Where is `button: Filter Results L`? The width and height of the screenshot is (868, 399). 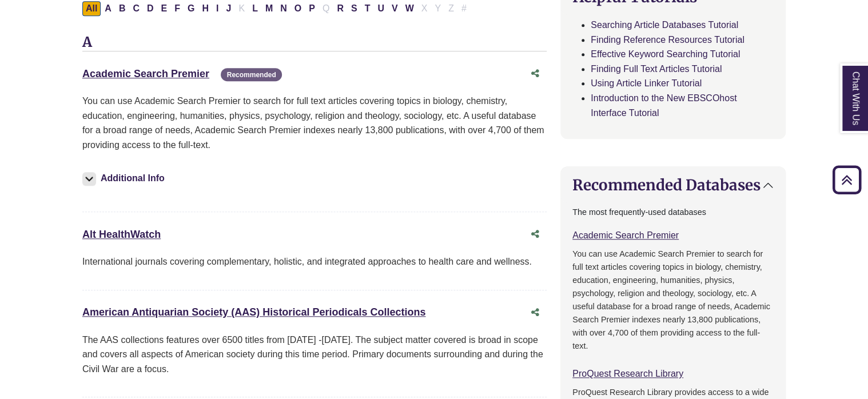
button: Filter Results L is located at coordinates (255, 8).